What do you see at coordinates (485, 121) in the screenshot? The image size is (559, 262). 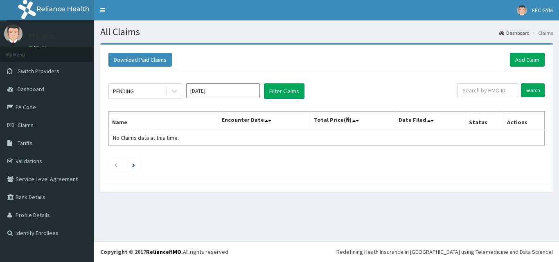 I see `th: Status` at bounding box center [485, 121].